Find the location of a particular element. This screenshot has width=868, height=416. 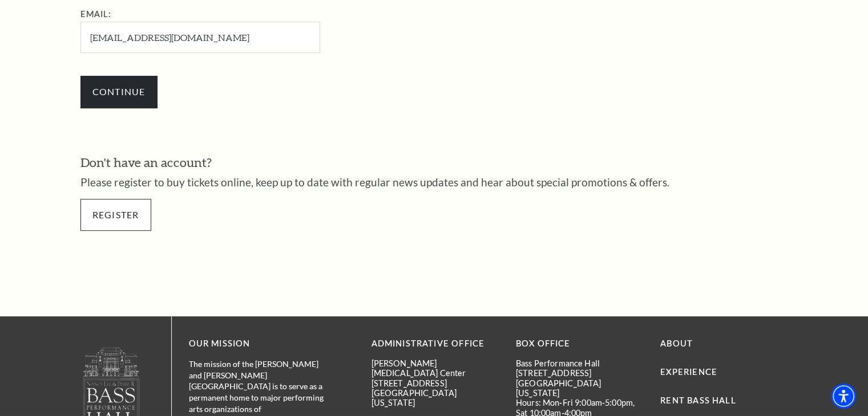

a: Rent Bass Hall is located at coordinates (698, 400).